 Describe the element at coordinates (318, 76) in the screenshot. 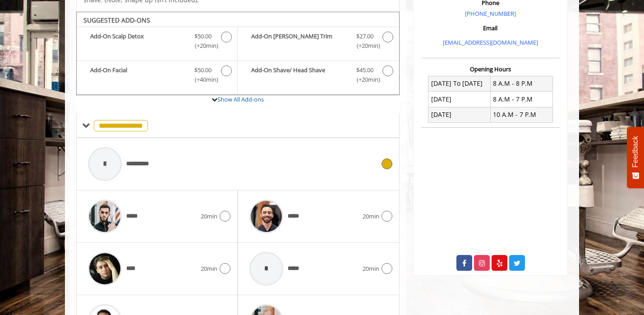

I see `label: Add-On Shave/ Head Shave` at that location.